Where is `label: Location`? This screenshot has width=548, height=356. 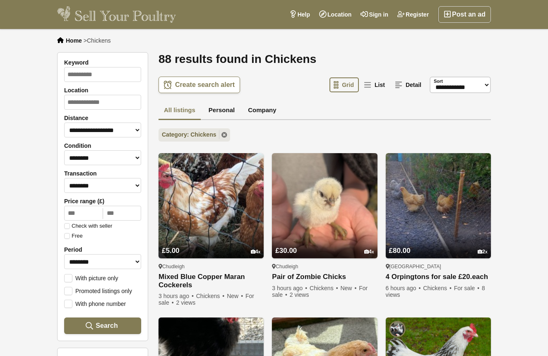 label: Location is located at coordinates (103, 90).